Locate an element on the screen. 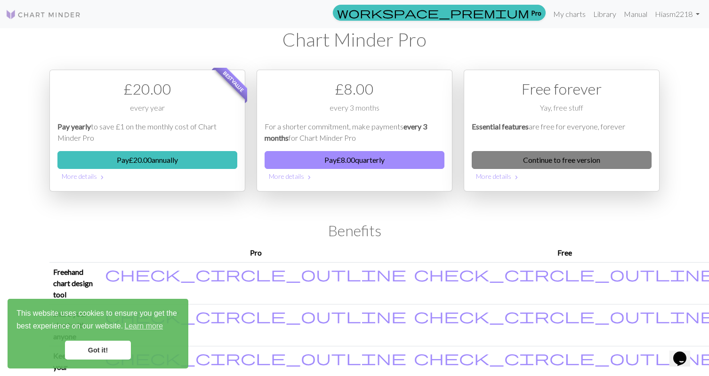 This screenshot has width=709, height=376. a: My charts is located at coordinates (569, 14).